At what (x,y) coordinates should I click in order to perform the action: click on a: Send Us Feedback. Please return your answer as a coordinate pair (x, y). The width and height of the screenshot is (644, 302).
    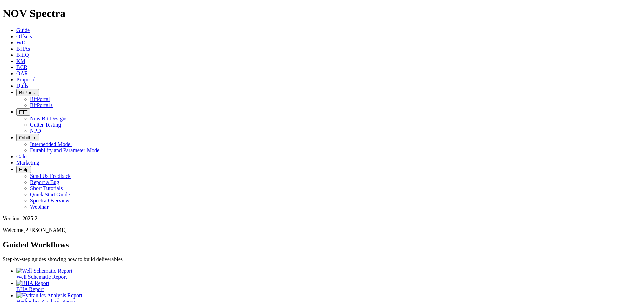
    Looking at the image, I should click on (50, 176).